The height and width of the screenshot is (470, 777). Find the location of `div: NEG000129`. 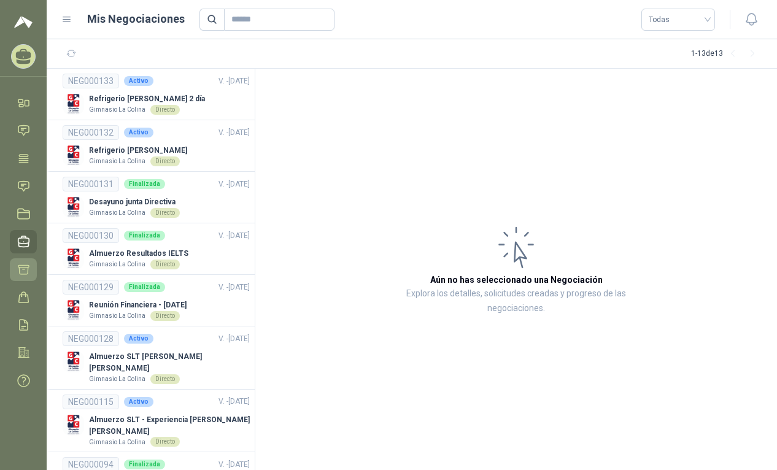

div: NEG000129 is located at coordinates (91, 287).